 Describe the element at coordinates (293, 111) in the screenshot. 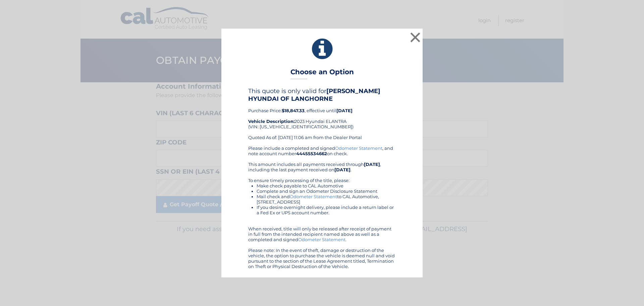

I see `b: $18,847.33` at that location.